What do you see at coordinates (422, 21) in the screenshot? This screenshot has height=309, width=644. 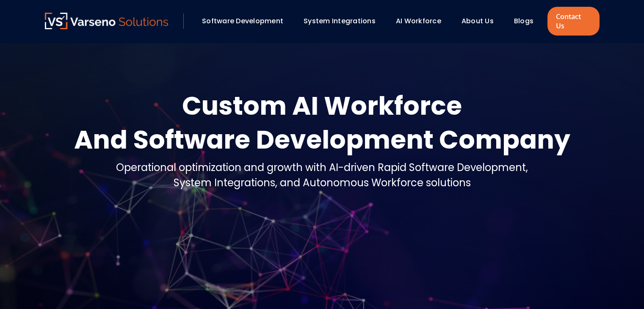 I see `div: AI Workforce` at bounding box center [422, 21].